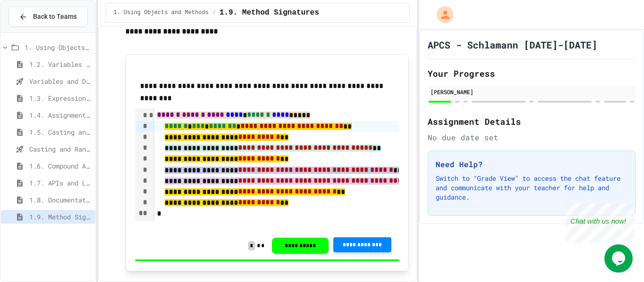  What do you see at coordinates (441, 15) in the screenshot?
I see `div: My Account` at bounding box center [441, 15].